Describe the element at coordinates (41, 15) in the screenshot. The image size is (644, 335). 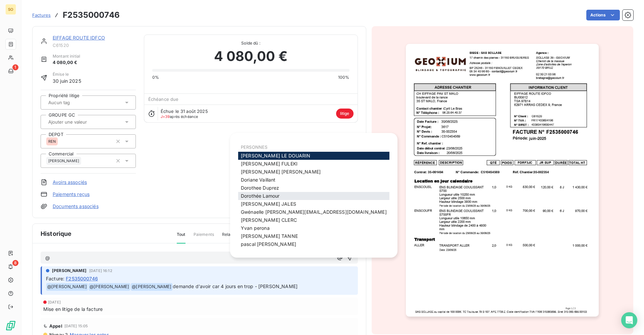
I see `span: Factures` at that location.